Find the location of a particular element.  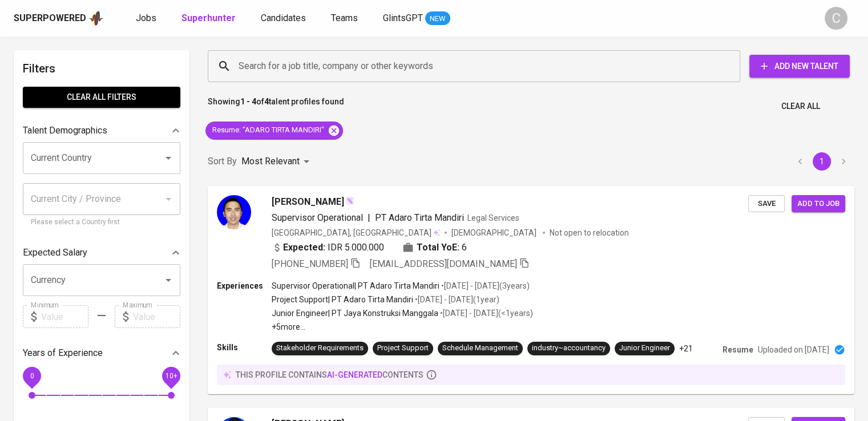

span: Supervisor Operational is located at coordinates (317, 217).